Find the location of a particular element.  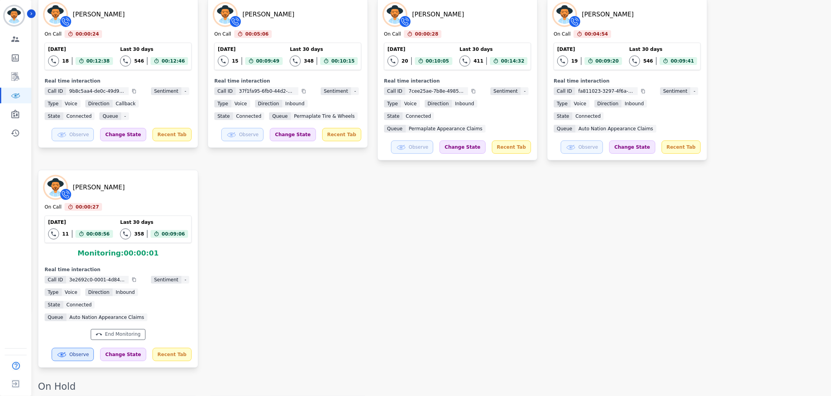

span: 00:00:24 is located at coordinates (87, 34).